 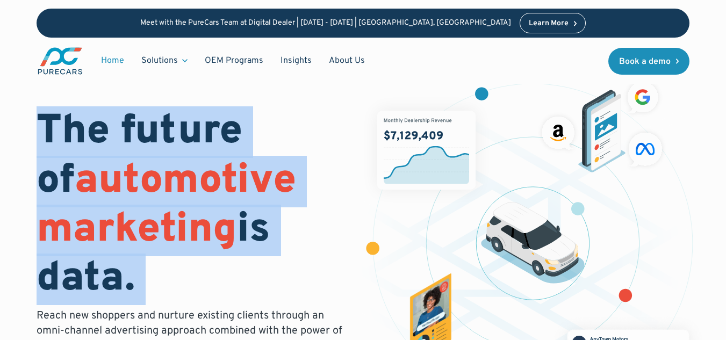 What do you see at coordinates (533, 243) in the screenshot?
I see `img: illustration of a vehicle` at bounding box center [533, 243].